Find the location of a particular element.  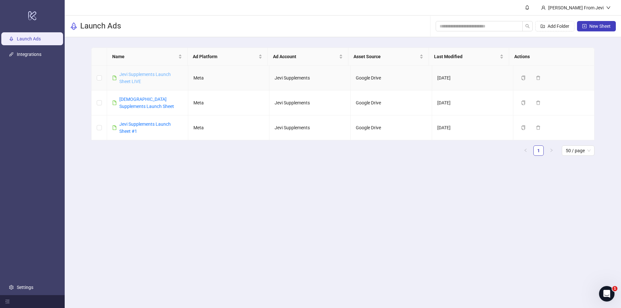

a: Jevi Supplements Launch Sheet #1 is located at coordinates (145, 128).